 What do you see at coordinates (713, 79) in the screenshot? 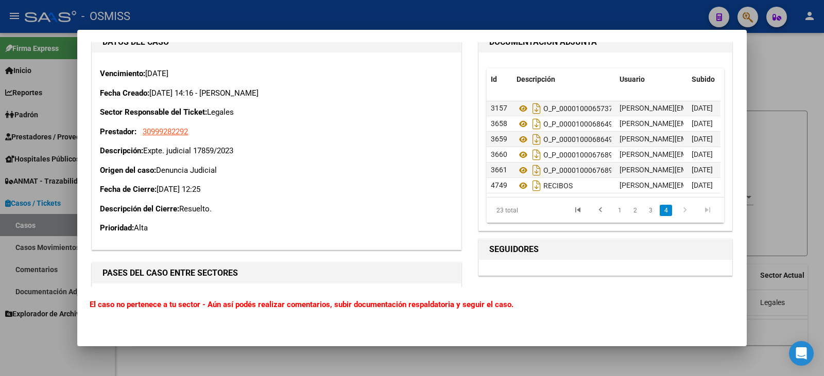
I see `datatable-header-cell: Subido` at bounding box center [713, 79].